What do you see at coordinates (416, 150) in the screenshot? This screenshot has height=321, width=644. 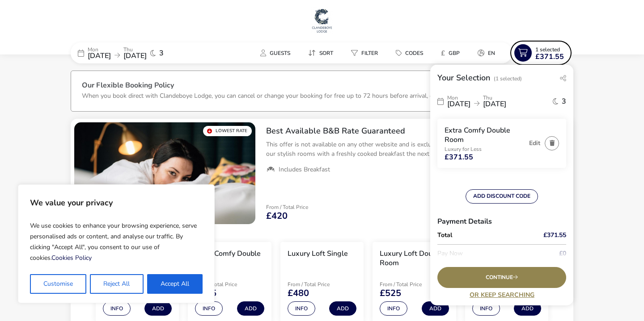 I see `div: Best Available B&B Rate GuaranteedThis offer is not available on any other website and is exclusi...` at bounding box center [416, 150].